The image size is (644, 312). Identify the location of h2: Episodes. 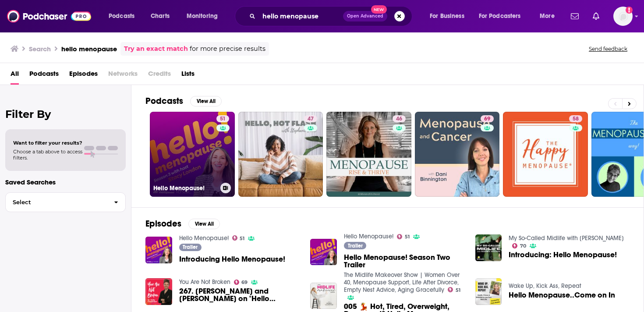
(163, 223).